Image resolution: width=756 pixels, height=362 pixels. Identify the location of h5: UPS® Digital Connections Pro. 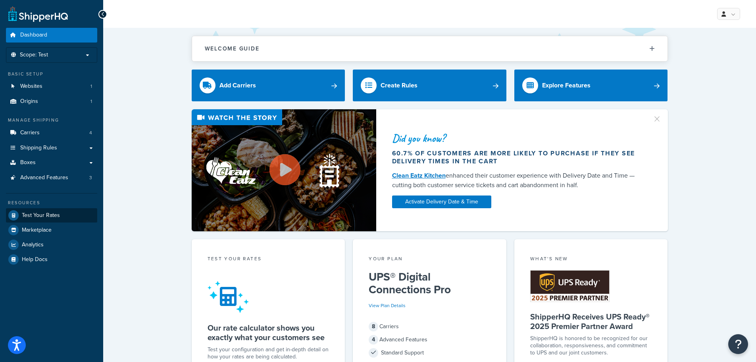
(429, 283).